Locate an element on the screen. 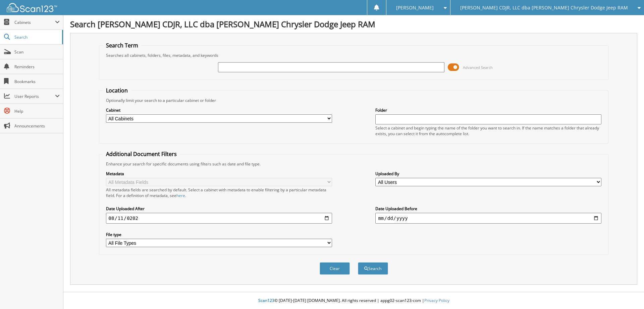 Image resolution: width=644 pixels, height=309 pixels. span: Announcements is located at coordinates (37, 126).